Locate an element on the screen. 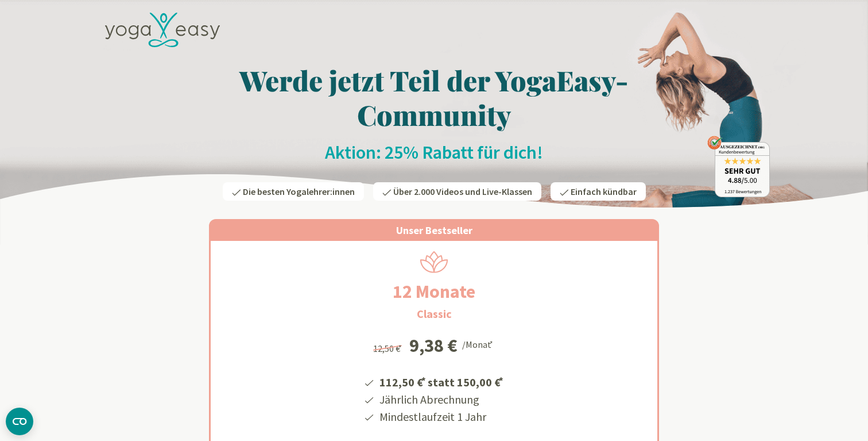  div: 9,38 € is located at coordinates (434, 345).